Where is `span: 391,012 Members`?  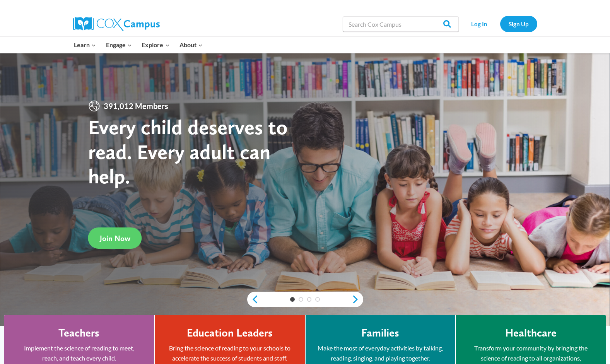 span: 391,012 Members is located at coordinates (136, 106).